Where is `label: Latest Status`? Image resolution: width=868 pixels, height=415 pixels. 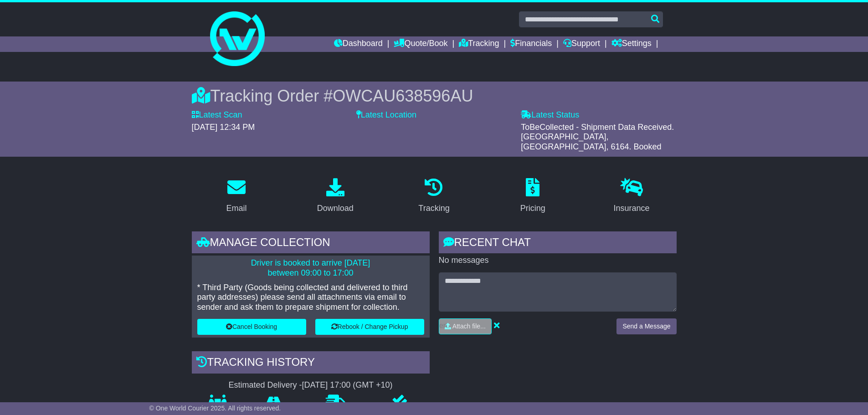
label: Latest Status is located at coordinates (550, 115).